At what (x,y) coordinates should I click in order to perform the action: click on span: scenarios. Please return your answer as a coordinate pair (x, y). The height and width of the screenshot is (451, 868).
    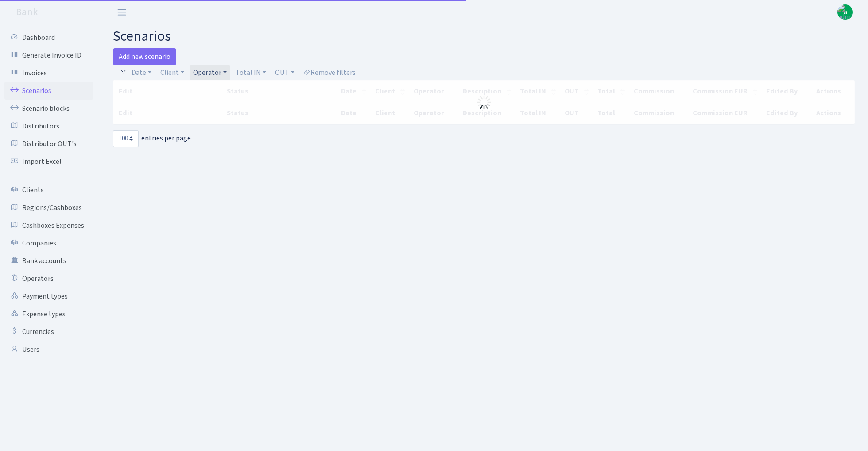
    Looking at the image, I should click on (141, 36).